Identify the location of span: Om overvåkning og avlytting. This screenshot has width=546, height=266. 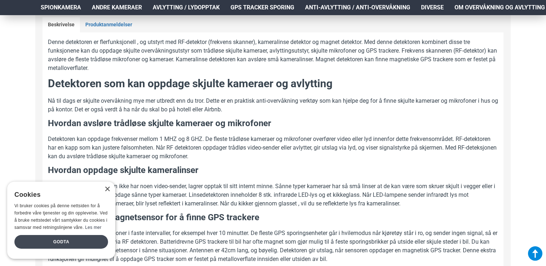
(499, 8).